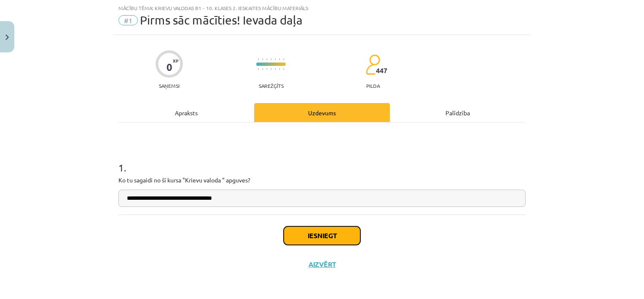  What do you see at coordinates (322, 112) in the screenshot?
I see `div: Uzdevums` at bounding box center [322, 112].